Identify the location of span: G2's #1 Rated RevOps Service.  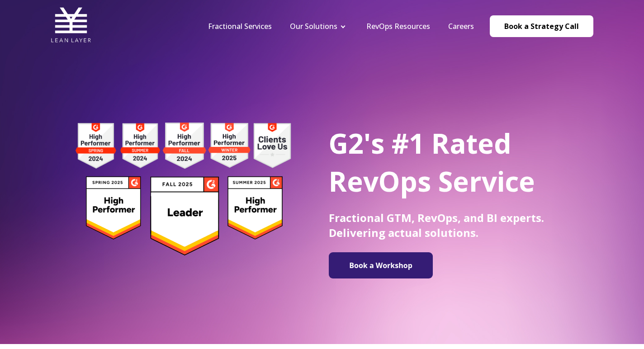
(432, 162).